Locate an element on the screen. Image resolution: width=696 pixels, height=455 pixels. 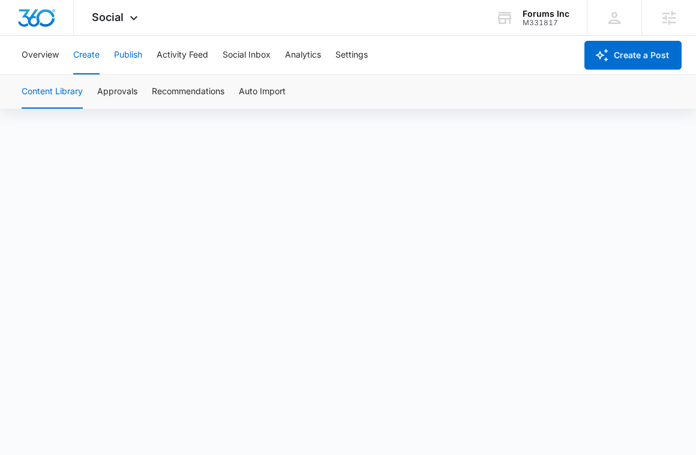
button: Overview is located at coordinates (40, 55).